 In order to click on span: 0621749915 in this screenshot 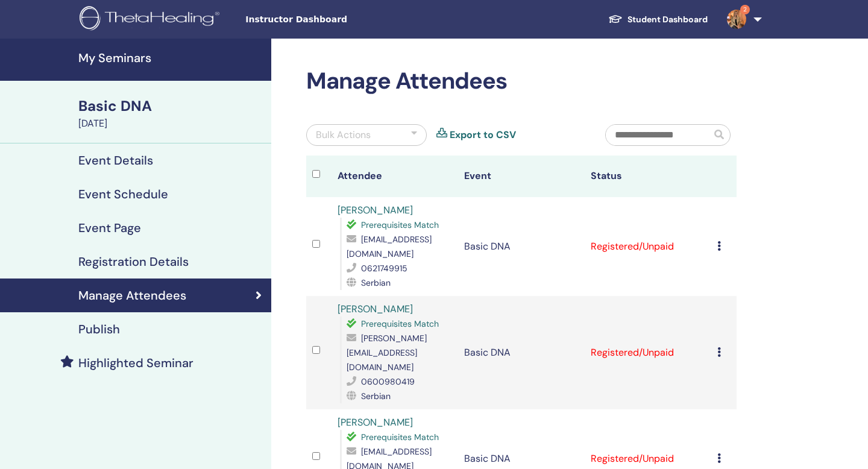, I will do `click(384, 268)`.